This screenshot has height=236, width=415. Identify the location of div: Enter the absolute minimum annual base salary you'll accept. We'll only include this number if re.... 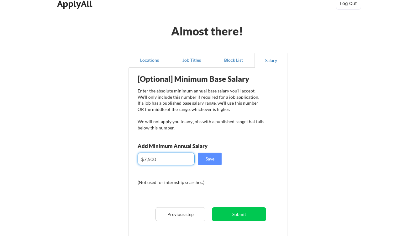
(201, 109).